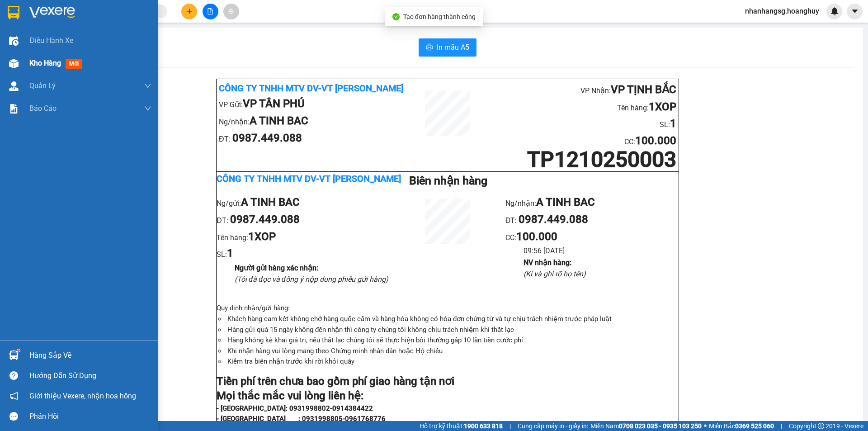 The image size is (868, 431). Describe the element at coordinates (14, 12) in the screenshot. I see `img: logo-vxr` at that location.